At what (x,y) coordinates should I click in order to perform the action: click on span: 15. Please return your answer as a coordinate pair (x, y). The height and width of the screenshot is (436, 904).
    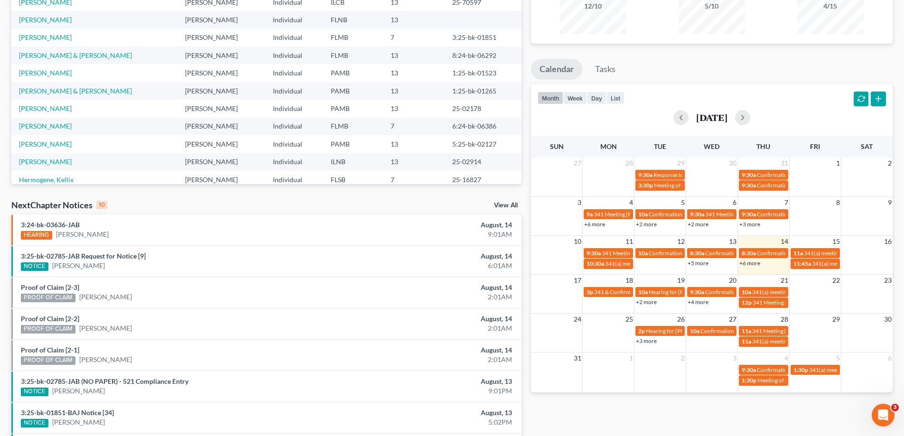
    Looking at the image, I should click on (836, 242).